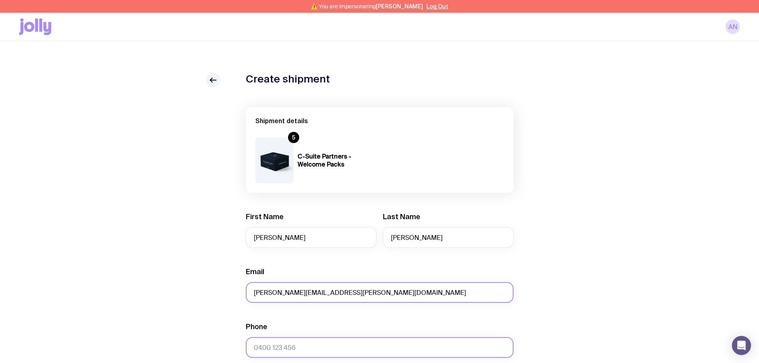 The width and height of the screenshot is (759, 363). I want to click on input: Last Name, so click(448, 237).